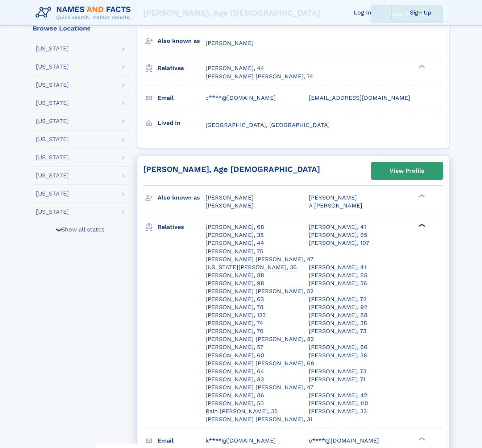  I want to click on img: Logo Names and Facts, so click(85, 13).